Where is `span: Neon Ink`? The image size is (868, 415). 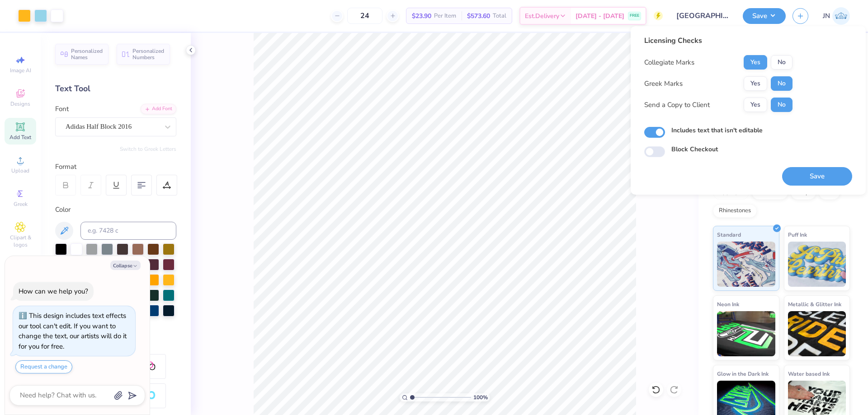
span: Neon Ink is located at coordinates (728, 304).